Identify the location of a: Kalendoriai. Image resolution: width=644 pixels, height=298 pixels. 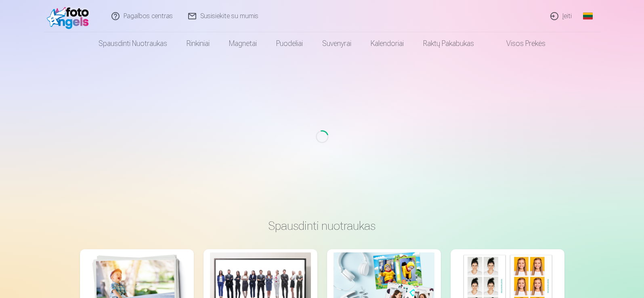
(387, 44).